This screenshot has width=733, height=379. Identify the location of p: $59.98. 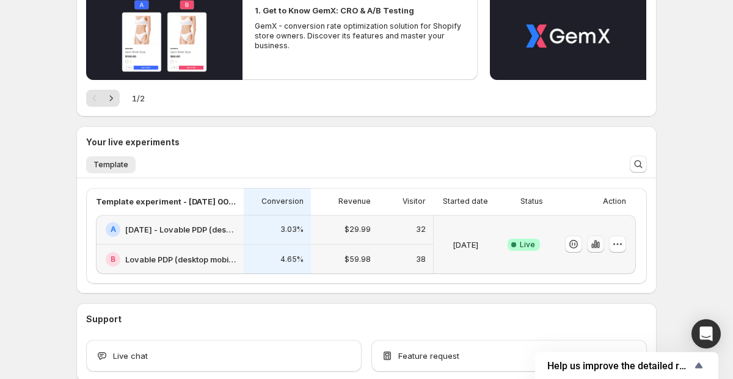
(357, 260).